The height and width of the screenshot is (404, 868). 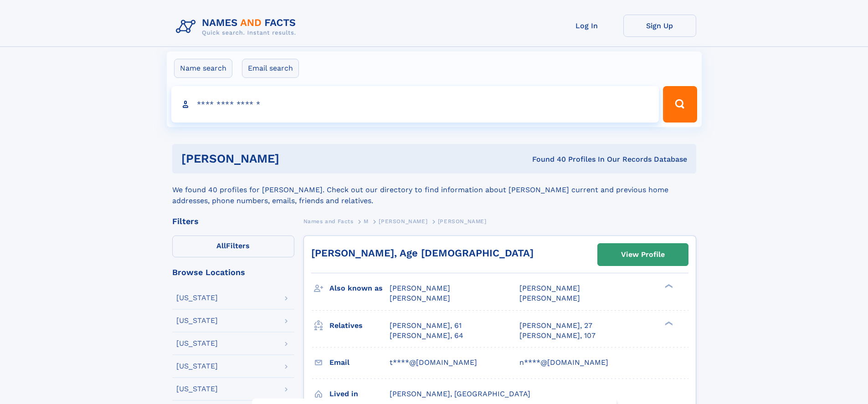 What do you see at coordinates (365, 221) in the screenshot?
I see `span: M` at bounding box center [365, 221].